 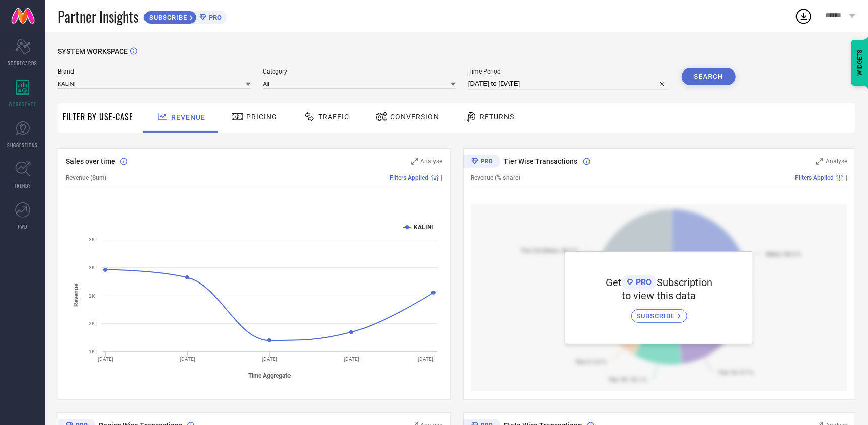 I want to click on span: Pricing, so click(x=262, y=117).